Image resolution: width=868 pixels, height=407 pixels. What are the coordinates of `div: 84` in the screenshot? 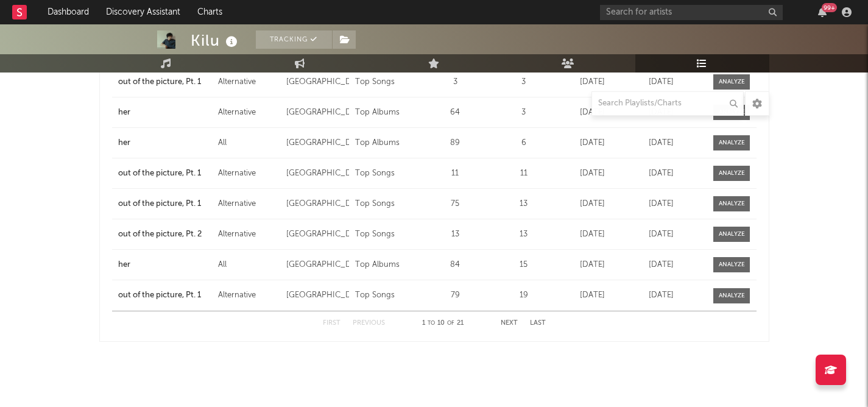 It's located at (455, 265).